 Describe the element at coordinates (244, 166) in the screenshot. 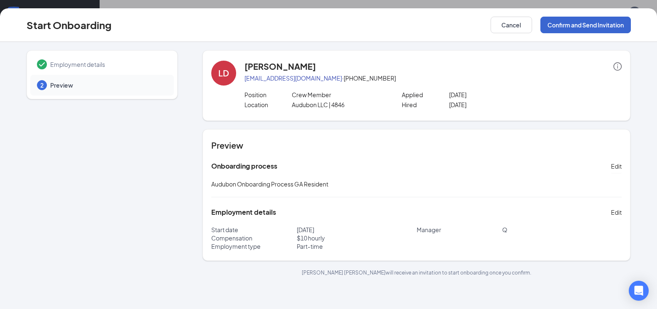

I see `h5: Onboarding process` at that location.